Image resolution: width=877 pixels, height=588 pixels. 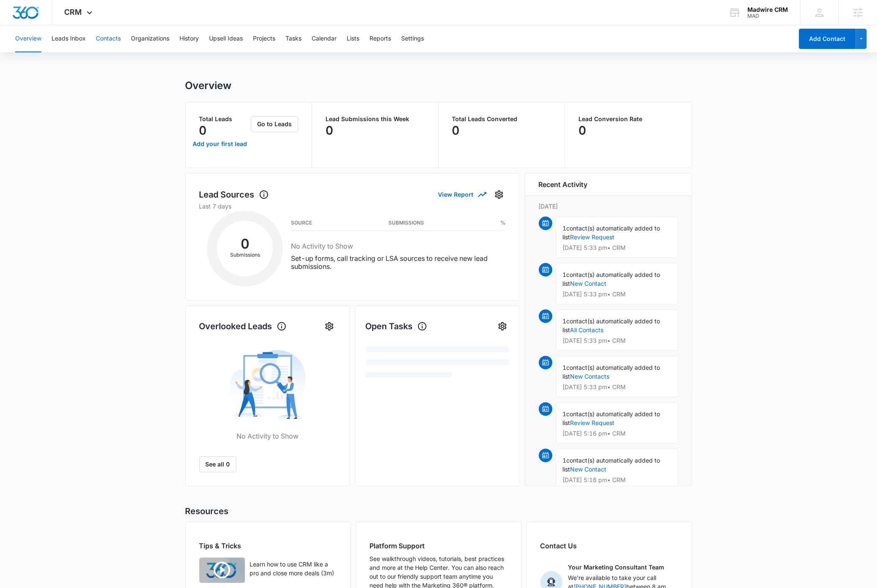 I want to click on button: Organizations, so click(x=150, y=39).